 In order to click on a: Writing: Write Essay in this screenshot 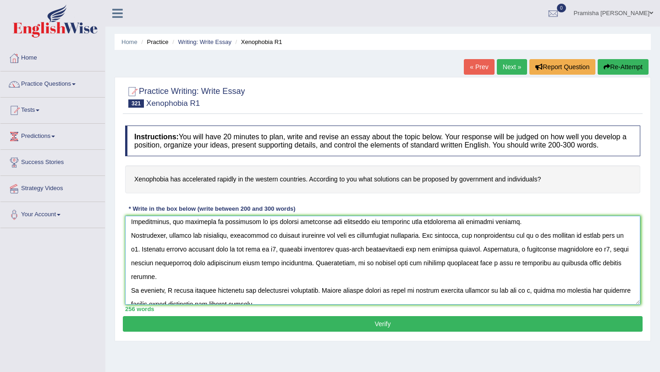, I will do `click(204, 42)`.